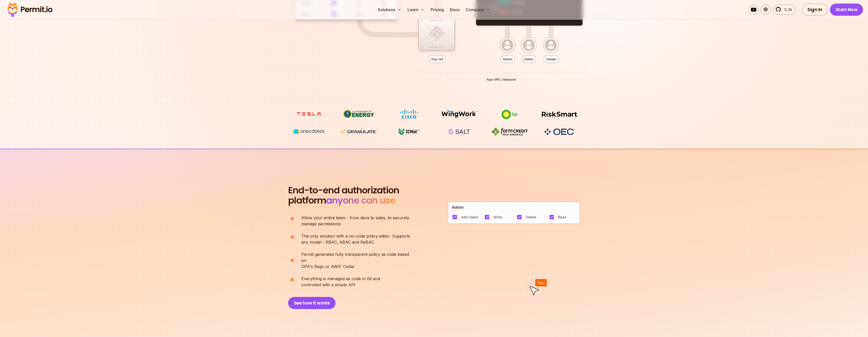 This screenshot has height=337, width=868. What do you see at coordinates (455, 9) in the screenshot?
I see `a: Docs` at bounding box center [455, 9].